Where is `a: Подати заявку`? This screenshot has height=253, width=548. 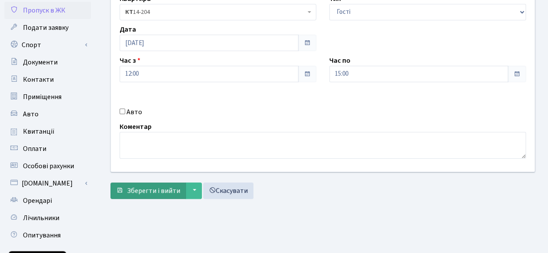
a: Подати заявку is located at coordinates (48, 28).